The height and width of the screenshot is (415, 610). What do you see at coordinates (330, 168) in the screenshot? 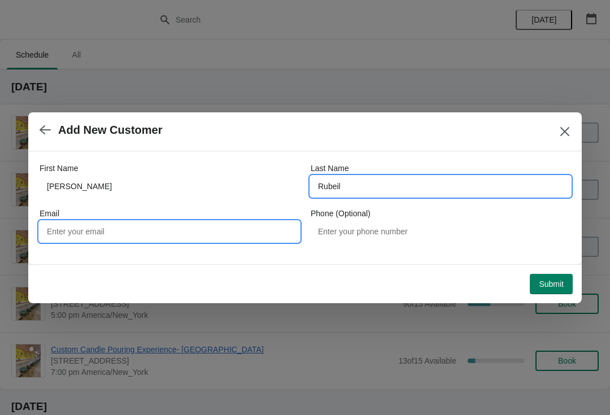
I see `label: Last Name` at bounding box center [330, 168].